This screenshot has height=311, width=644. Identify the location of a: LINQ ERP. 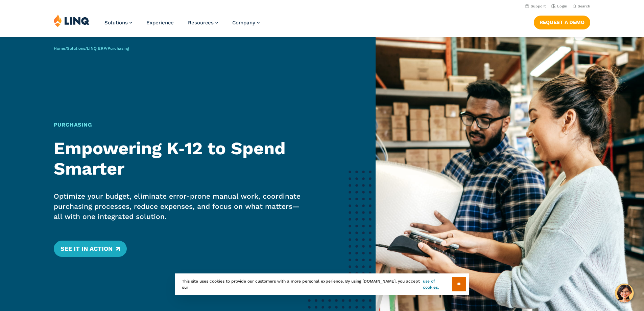
(97, 49).